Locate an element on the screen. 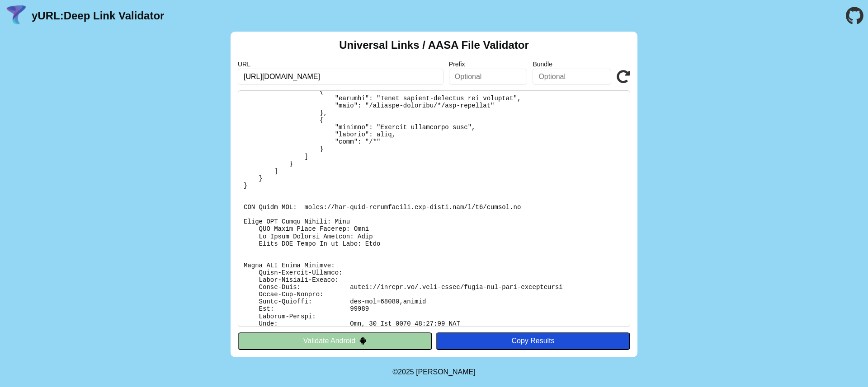 This screenshot has height=387, width=868. label: Prefix is located at coordinates (488, 64).